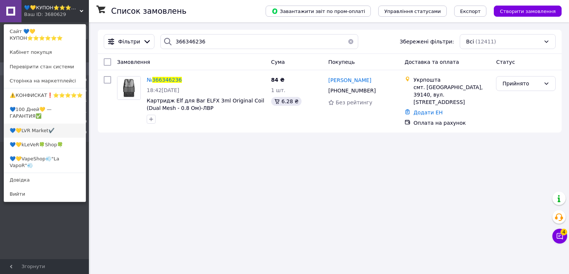  I want to click on input: Пошук за номером замовлення, ПІБ покупця, номером телефону, Email, номером накладної, so click(259, 42).